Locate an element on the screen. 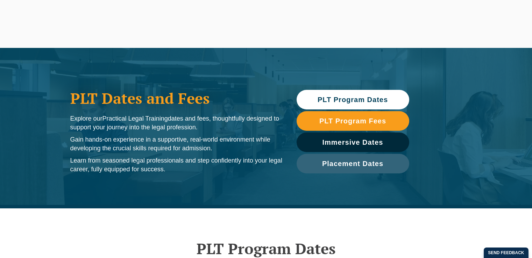 The width and height of the screenshot is (532, 258). h1: PLT Dates and Fees is located at coordinates (176, 98).